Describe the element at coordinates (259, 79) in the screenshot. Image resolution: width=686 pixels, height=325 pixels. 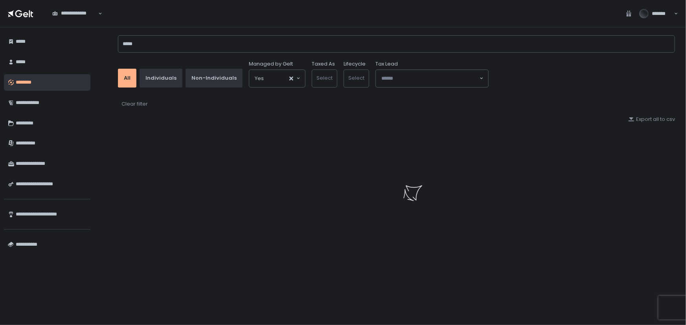
I see `span: Yes` at that location.